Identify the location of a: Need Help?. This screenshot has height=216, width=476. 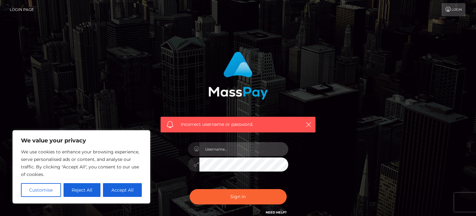
(276, 212).